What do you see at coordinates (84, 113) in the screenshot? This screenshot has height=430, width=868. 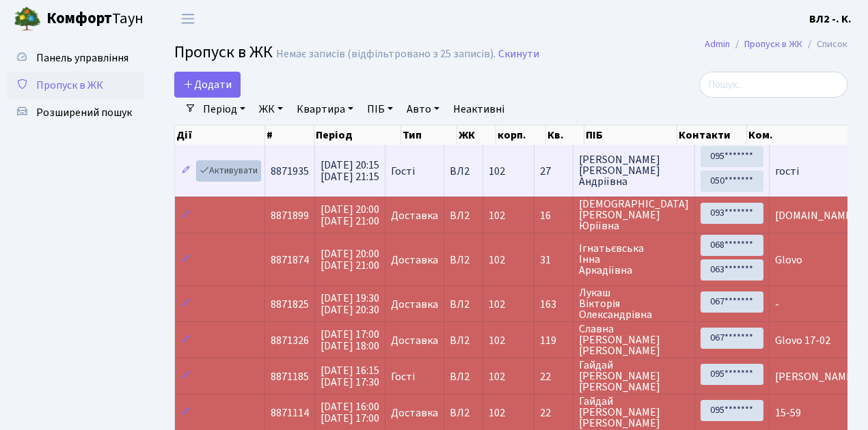 I see `span: Розширений пошук` at bounding box center [84, 113].